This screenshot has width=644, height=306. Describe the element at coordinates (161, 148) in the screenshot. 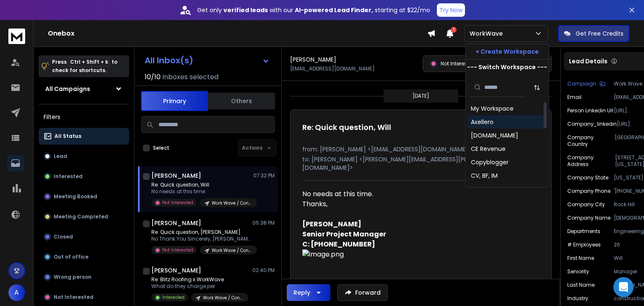

I see `label: Select` at that location.